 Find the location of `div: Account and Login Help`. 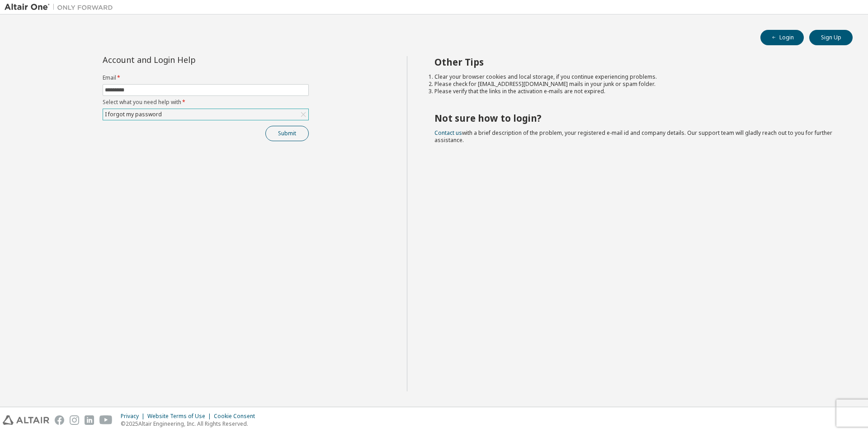

div: Account and Login Help is located at coordinates (185, 60).